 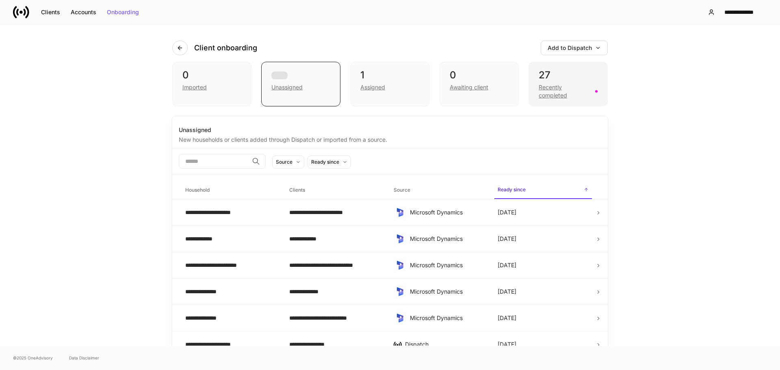 I want to click on span: Household, so click(x=231, y=190).